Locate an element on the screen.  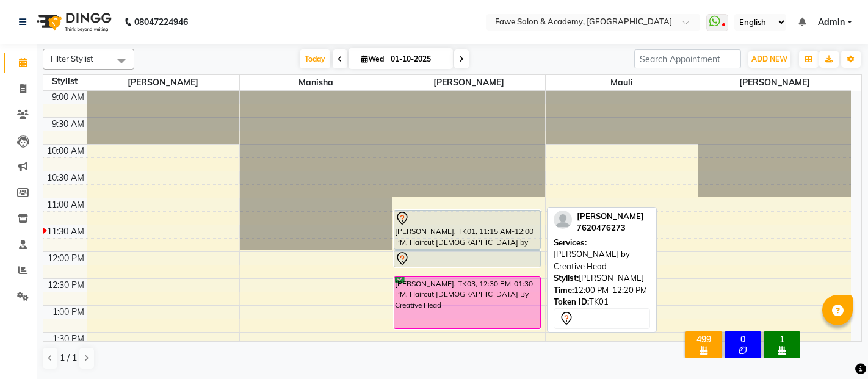
div: 12:00 PM is located at coordinates (66, 258).